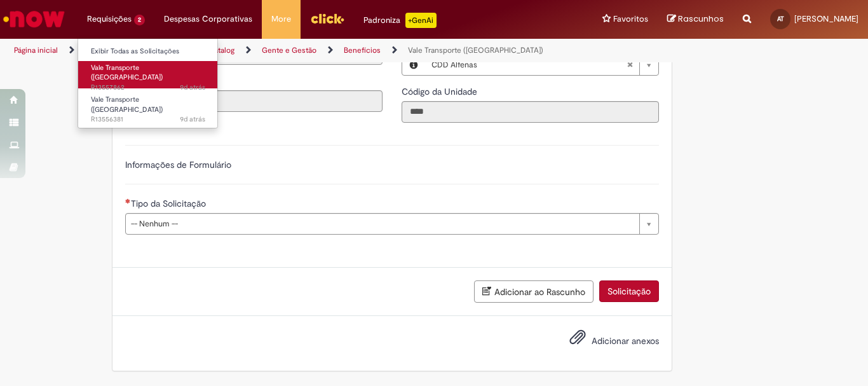  I want to click on span: -- Nenhum --, so click(381, 223).